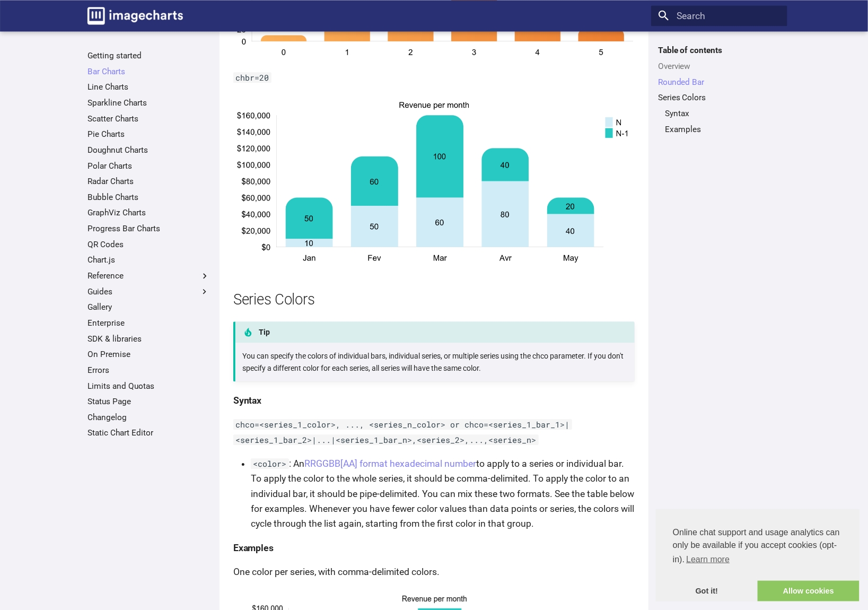 This screenshot has width=868, height=610. I want to click on a: dismiss cookie message, so click(706, 591).